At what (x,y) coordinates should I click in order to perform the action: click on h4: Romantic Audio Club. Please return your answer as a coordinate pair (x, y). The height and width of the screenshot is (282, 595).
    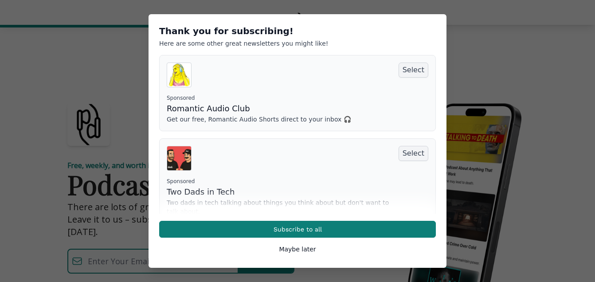
    Looking at the image, I should click on (280, 109).